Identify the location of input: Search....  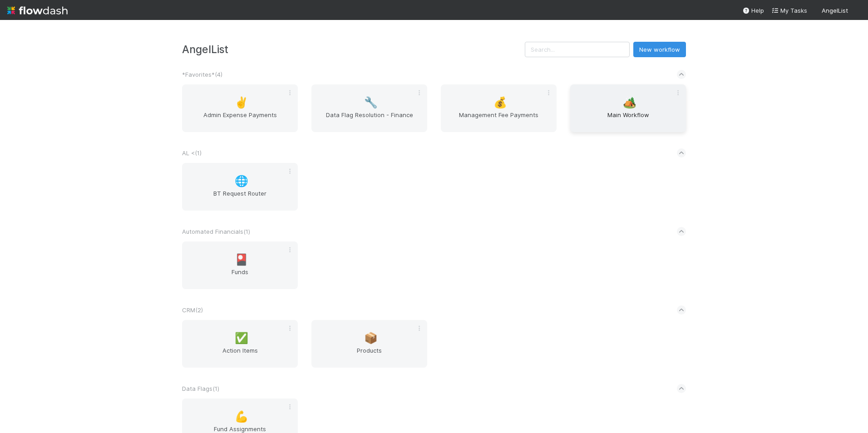
(577, 49).